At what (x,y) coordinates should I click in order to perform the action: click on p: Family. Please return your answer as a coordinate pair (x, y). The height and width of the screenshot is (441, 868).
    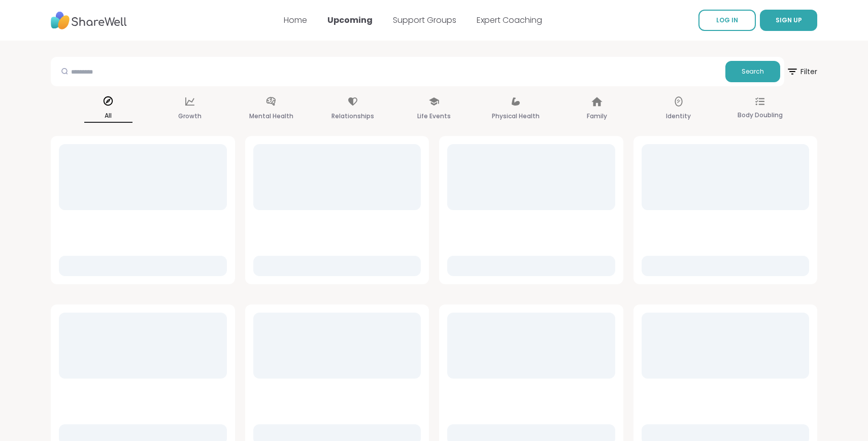
    Looking at the image, I should click on (597, 116).